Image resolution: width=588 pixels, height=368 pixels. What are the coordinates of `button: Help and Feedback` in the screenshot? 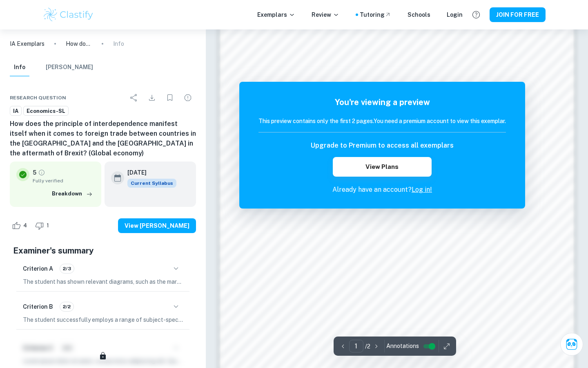 It's located at (476, 15).